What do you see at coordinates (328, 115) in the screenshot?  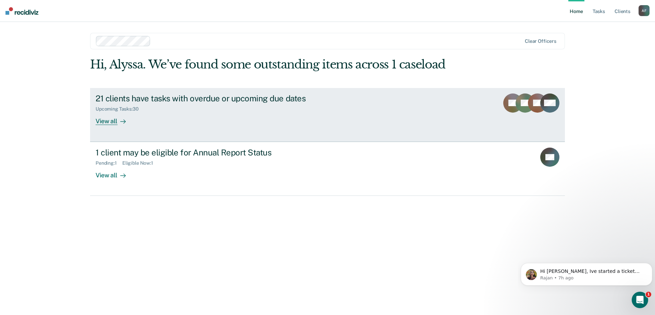 I see `a: 21 clients have tasks with overdue or upcoming due datesUpcoming Tasks:30View all` at bounding box center [328, 115].